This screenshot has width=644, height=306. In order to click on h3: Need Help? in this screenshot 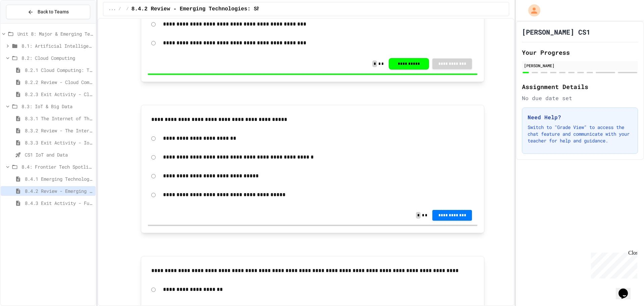, I will do `click(581, 117)`.